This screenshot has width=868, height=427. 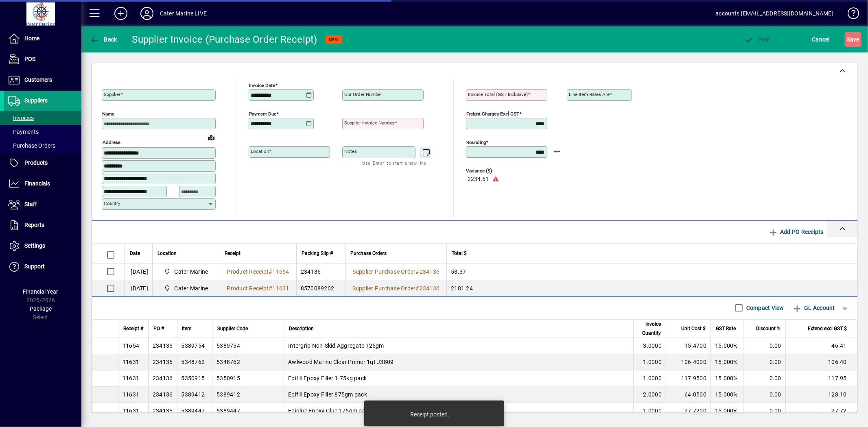 What do you see at coordinates (758, 40) in the screenshot?
I see `span: ost` at bounding box center [758, 40].